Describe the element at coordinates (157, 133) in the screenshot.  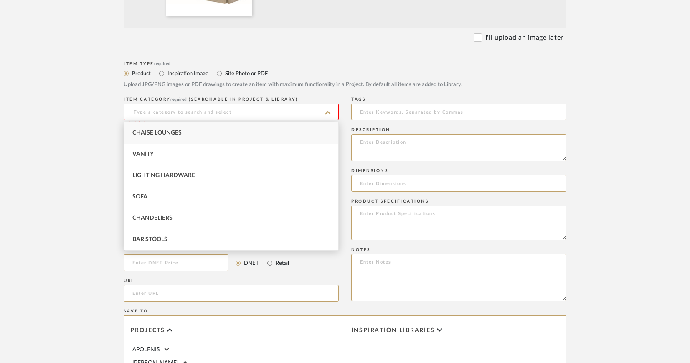
I see `span: Chaise Lounges` at that location.